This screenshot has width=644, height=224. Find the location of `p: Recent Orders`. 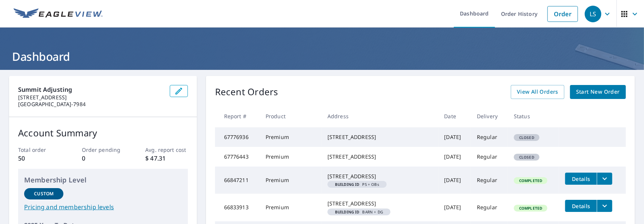

p: Recent Orders is located at coordinates (247, 92).